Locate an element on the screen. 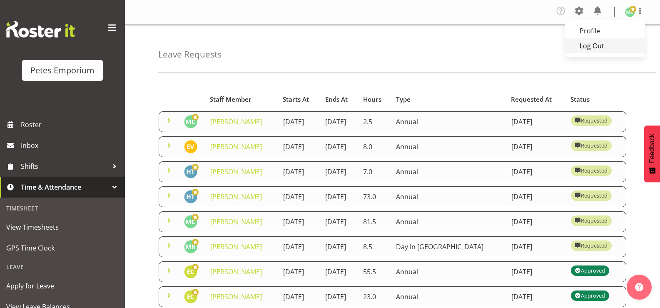  span: GPS Time Clock is located at coordinates (62, 248).